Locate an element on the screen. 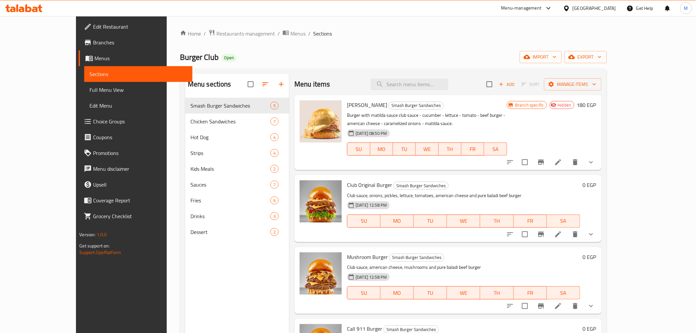 This screenshot has height=333, width=696. a: Edit menu item is located at coordinates (558, 234).